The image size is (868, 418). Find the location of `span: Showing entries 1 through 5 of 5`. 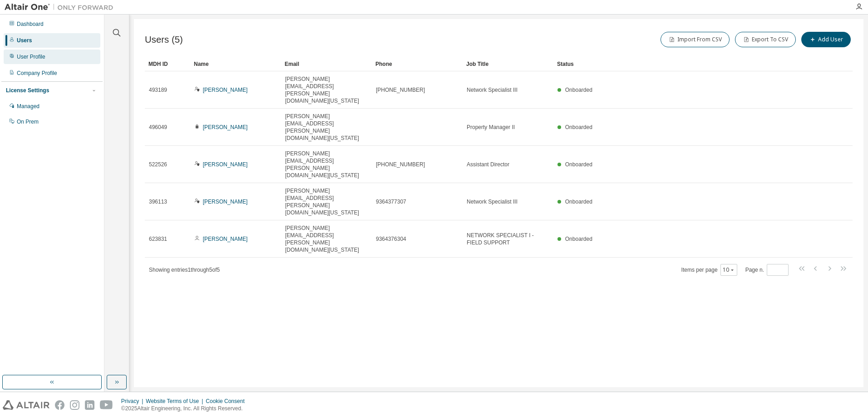

span: Showing entries 1 through 5 of 5 is located at coordinates (184, 270).